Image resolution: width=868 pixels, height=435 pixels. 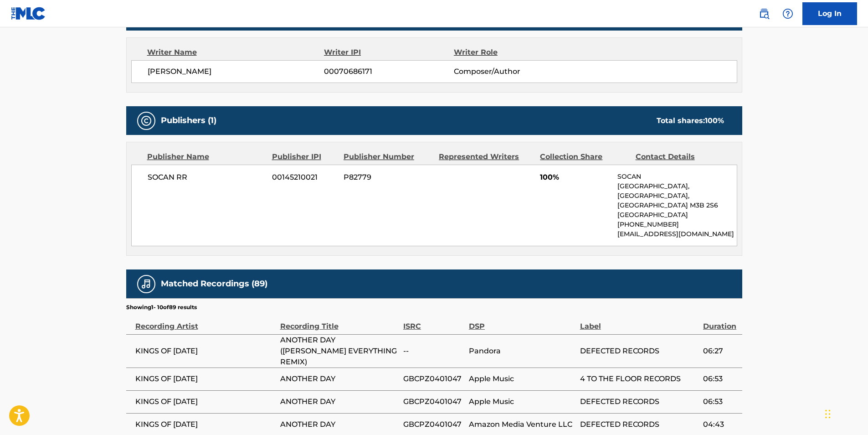 I want to click on div: DSP, so click(x=522, y=321).